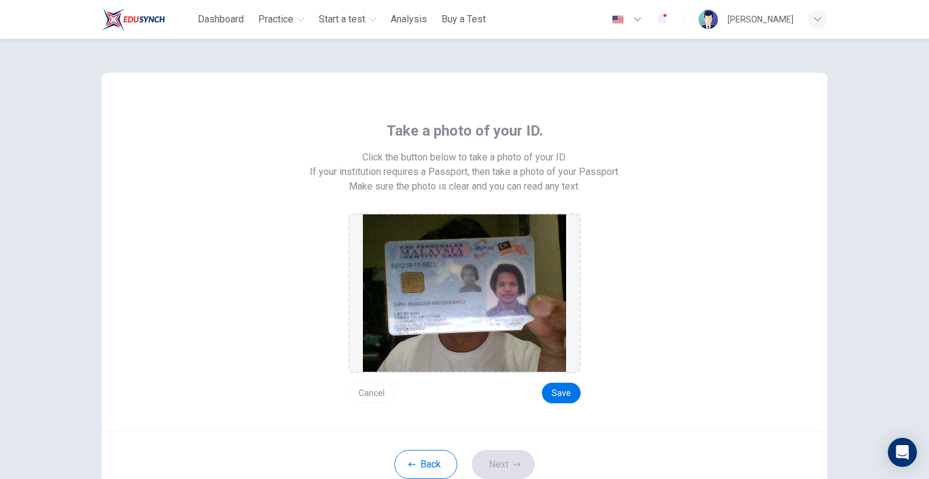 The image size is (929, 479). Describe the element at coordinates (371, 393) in the screenshot. I see `button: Cancel` at that location.